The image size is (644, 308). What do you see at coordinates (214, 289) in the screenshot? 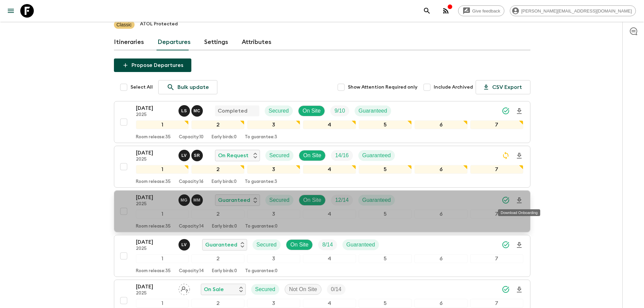
I see `p: On Sale` at bounding box center [214, 289].